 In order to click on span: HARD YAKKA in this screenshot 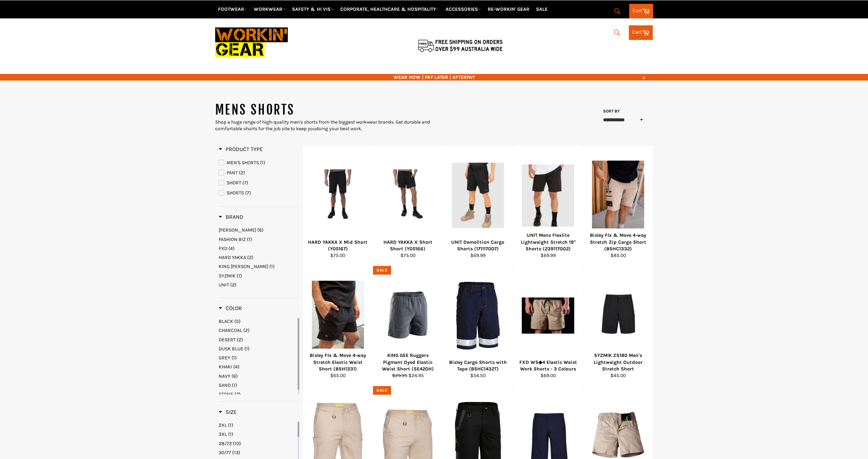, I will do `click(232, 258)`.